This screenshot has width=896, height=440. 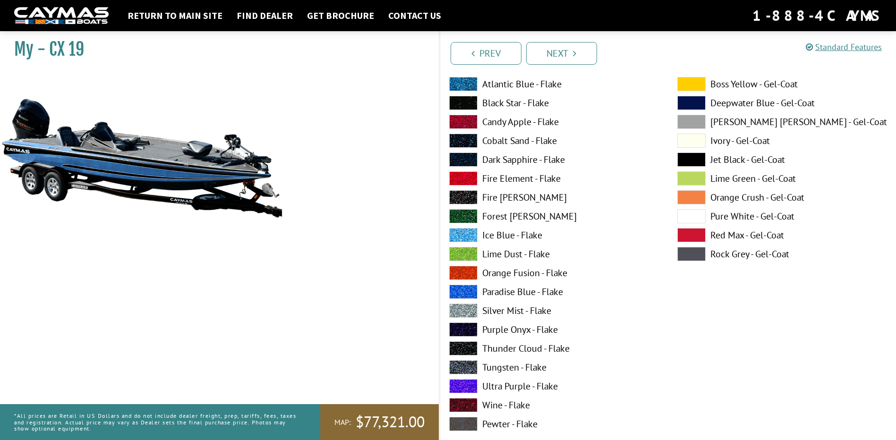 What do you see at coordinates (554, 368) in the screenshot?
I see `label: Tungsten - Flake` at bounding box center [554, 368].